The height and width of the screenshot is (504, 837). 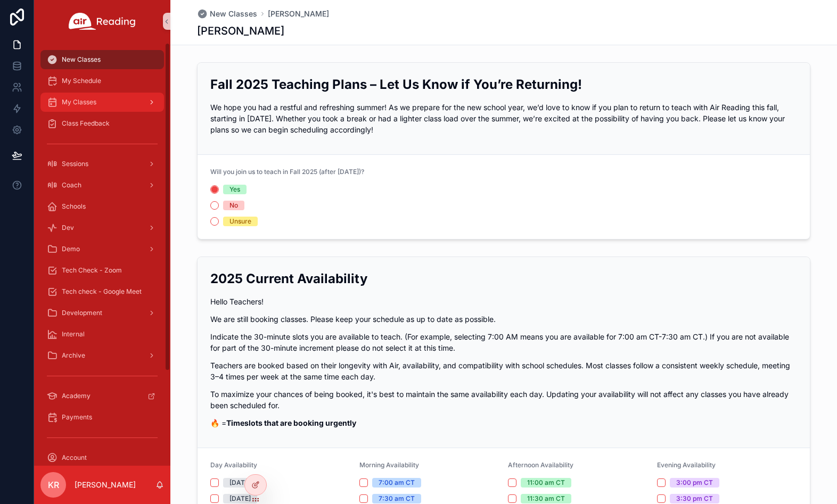 What do you see at coordinates (102, 313) in the screenshot?
I see `a: Development` at bounding box center [102, 313].